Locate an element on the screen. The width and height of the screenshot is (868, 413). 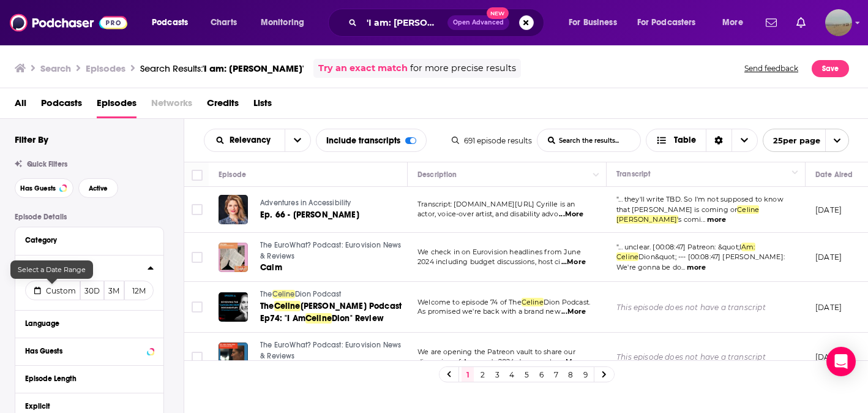
div: Description is located at coordinates (437, 175).